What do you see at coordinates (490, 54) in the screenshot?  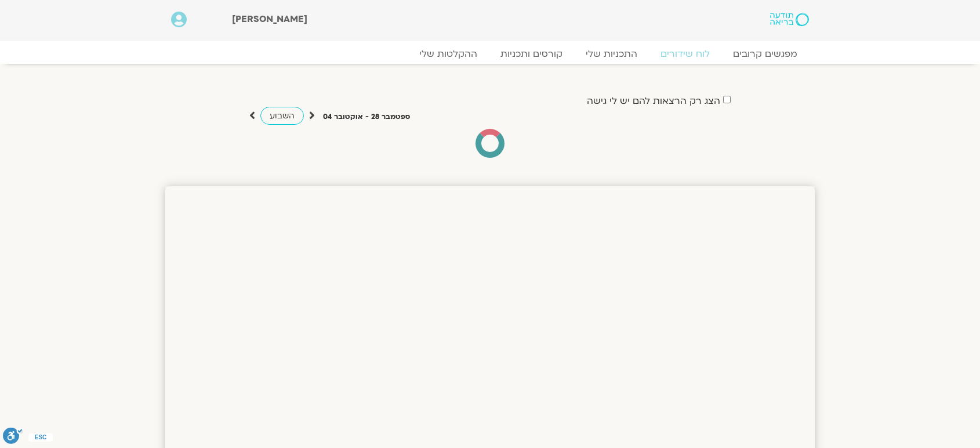 I see `nav: Menu` at bounding box center [490, 54].